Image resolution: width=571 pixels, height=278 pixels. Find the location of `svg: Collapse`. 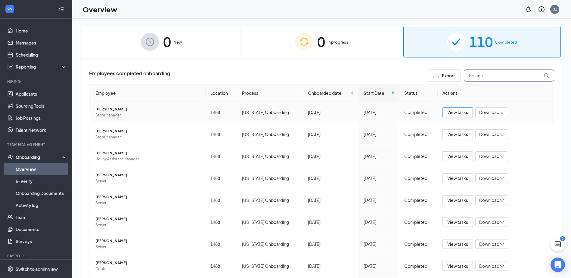

svg: Collapse is located at coordinates (61, 9).